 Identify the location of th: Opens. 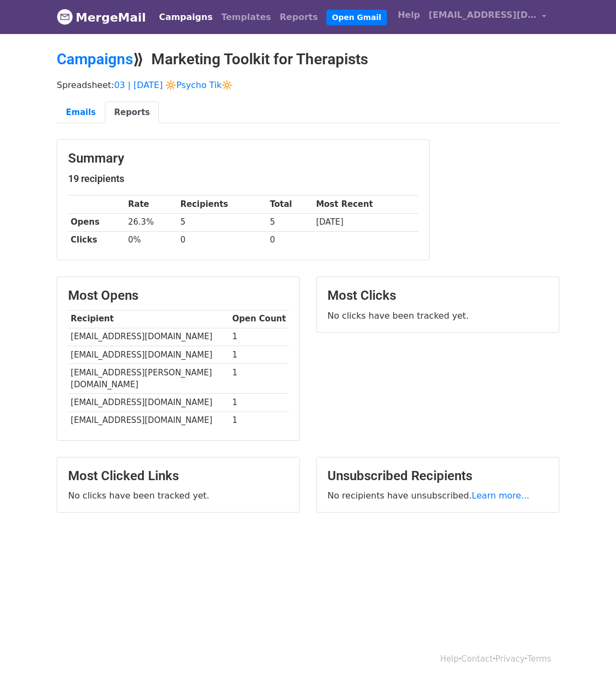
(97, 222).